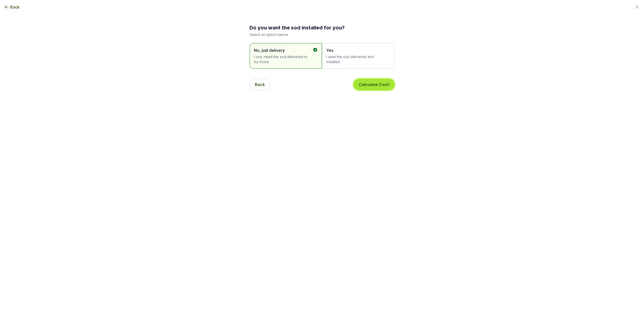 The width and height of the screenshot is (644, 334). I want to click on button: Calculate Cost!, so click(374, 84).